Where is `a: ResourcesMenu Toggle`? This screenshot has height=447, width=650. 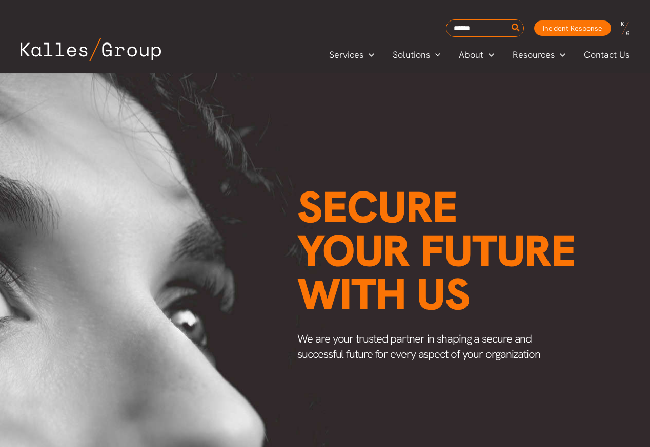
a: ResourcesMenu Toggle is located at coordinates (538, 55).